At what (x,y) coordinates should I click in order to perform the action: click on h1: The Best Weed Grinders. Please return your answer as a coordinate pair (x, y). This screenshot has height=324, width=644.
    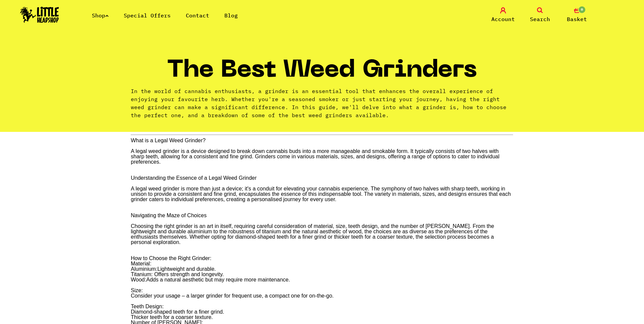
    Looking at the image, I should click on (322, 73).